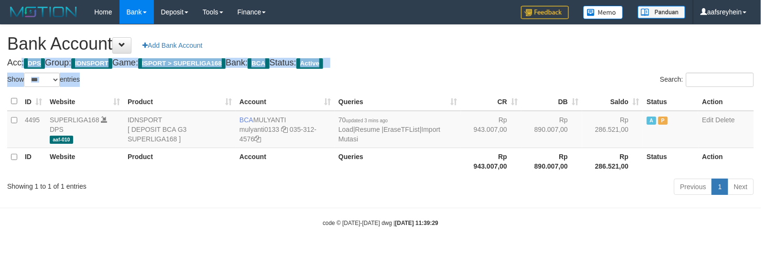 The image size is (761, 278). I want to click on h1: Bank Account, so click(381, 44).